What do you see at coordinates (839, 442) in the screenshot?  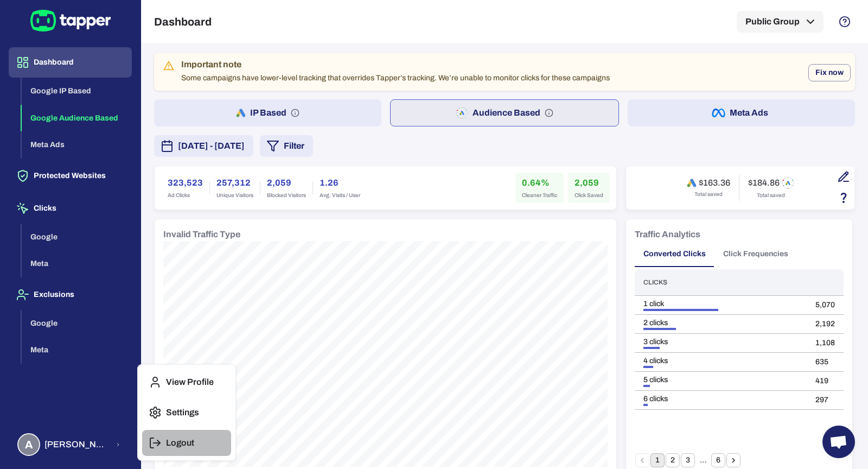 I see `div: Open chat` at bounding box center [839, 442].